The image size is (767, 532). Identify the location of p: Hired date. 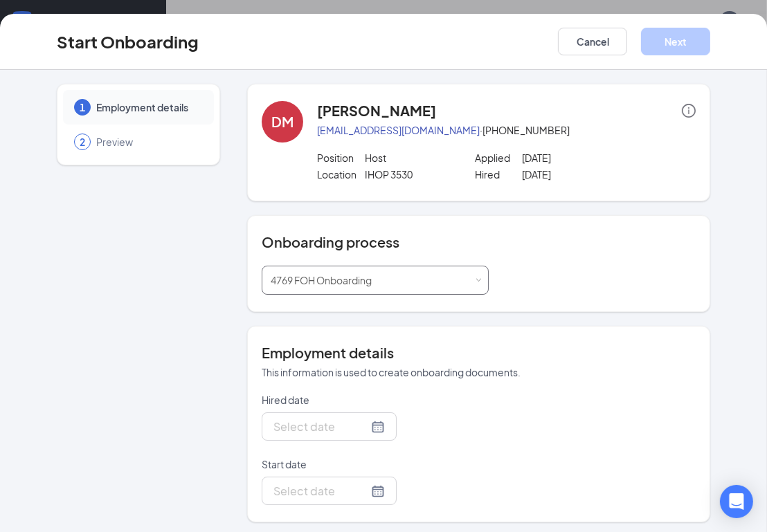
(375, 399).